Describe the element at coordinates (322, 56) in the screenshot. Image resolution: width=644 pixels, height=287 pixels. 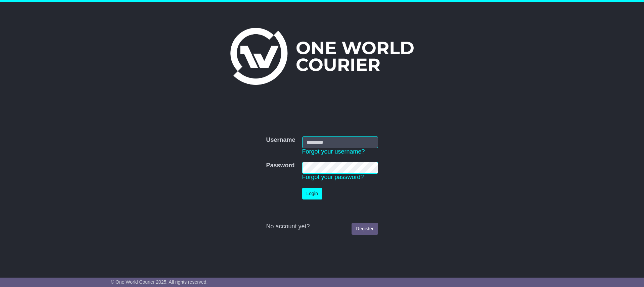
I see `img: One World` at that location.